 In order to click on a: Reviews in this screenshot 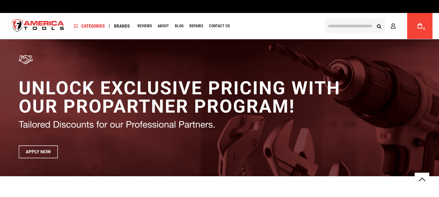, I will do `click(145, 26)`.